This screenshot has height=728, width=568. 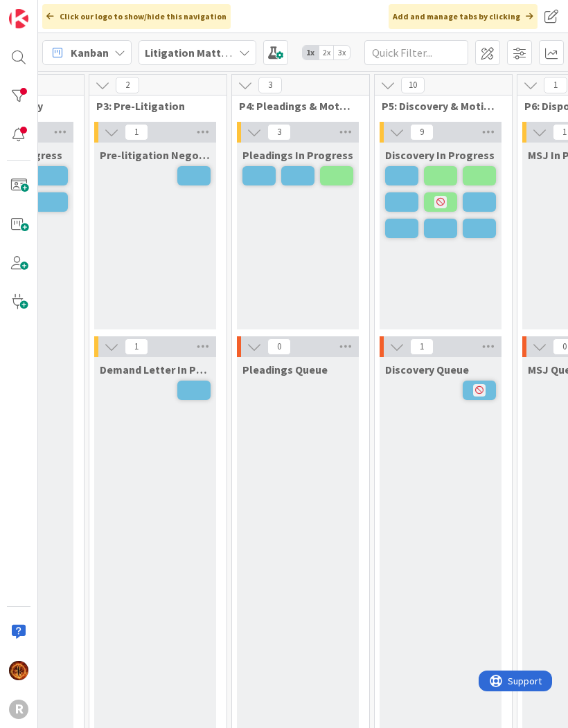 What do you see at coordinates (19, 709) in the screenshot?
I see `div: R` at bounding box center [19, 709].